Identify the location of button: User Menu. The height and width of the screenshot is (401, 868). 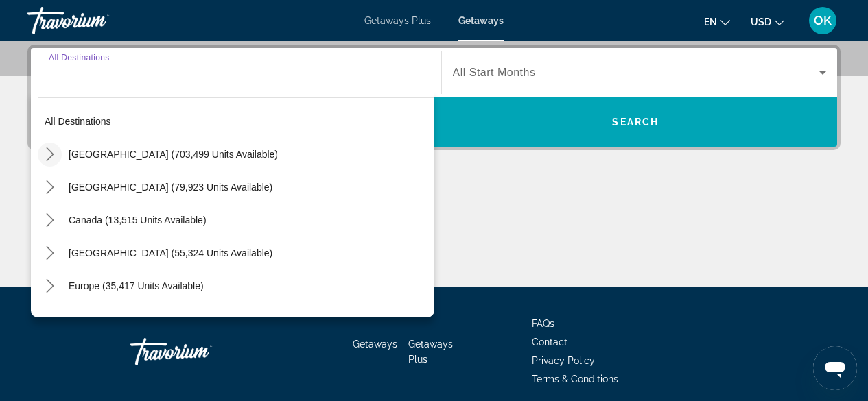
(822, 21).